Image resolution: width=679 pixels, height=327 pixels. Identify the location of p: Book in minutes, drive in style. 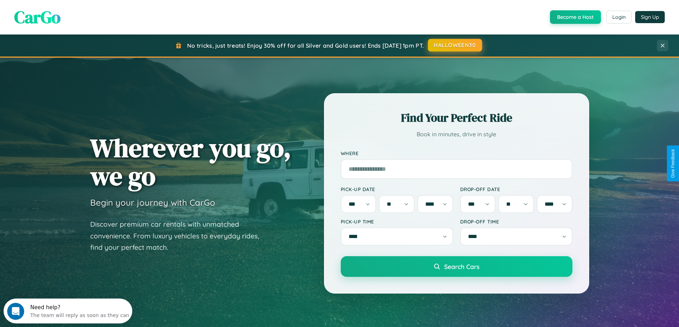
(456, 134).